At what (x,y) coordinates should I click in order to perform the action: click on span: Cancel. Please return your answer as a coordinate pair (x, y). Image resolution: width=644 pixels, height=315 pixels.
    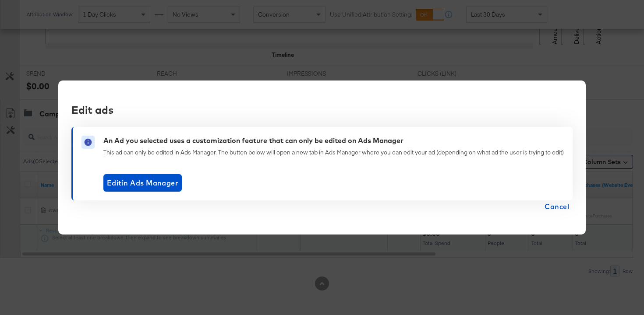
    Looking at the image, I should click on (557, 207).